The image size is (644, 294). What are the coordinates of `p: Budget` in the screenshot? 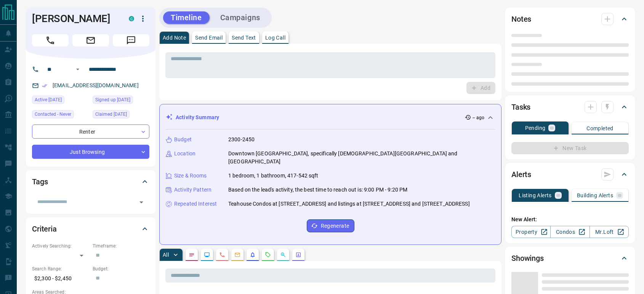 It's located at (183, 140).